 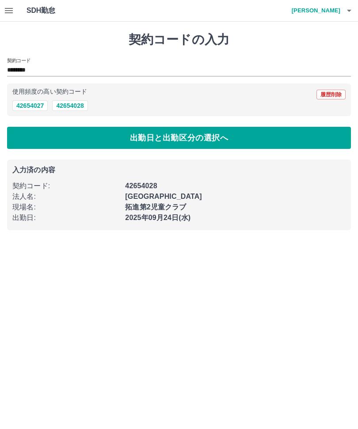 What do you see at coordinates (70, 106) in the screenshot?
I see `button: 42654028` at bounding box center [70, 106].